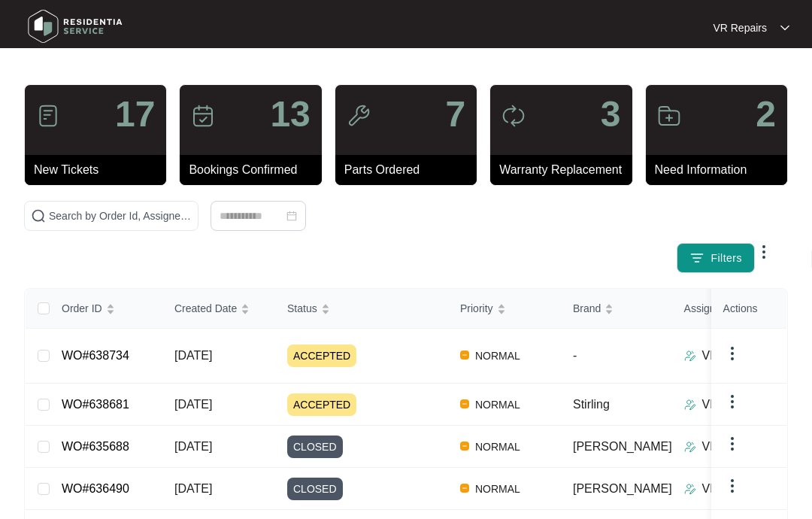  I want to click on th: Priority, so click(505, 308).